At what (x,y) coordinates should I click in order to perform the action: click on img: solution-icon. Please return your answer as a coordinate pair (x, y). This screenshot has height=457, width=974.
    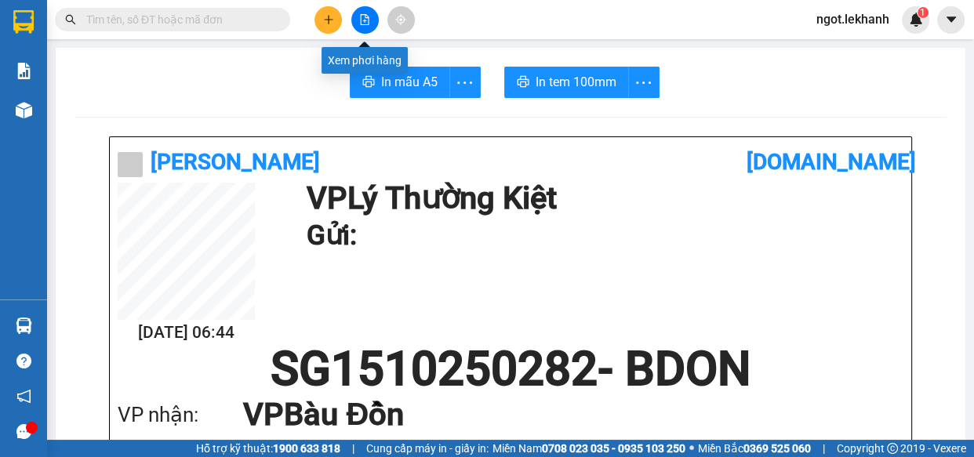
    Looking at the image, I should click on (24, 71).